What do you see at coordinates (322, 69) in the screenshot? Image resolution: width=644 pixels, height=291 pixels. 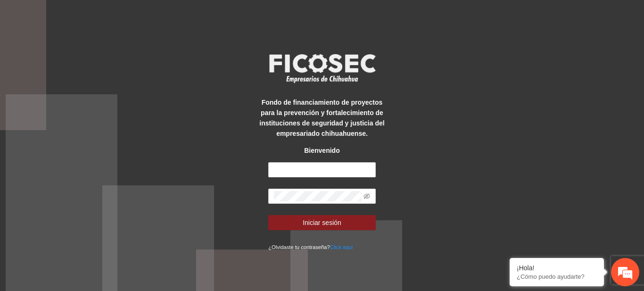 I see `img: logo` at bounding box center [322, 69].